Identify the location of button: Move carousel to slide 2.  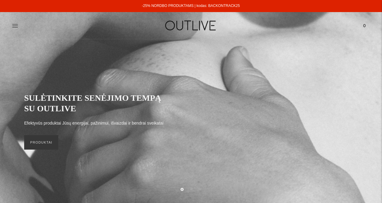
(191, 189).